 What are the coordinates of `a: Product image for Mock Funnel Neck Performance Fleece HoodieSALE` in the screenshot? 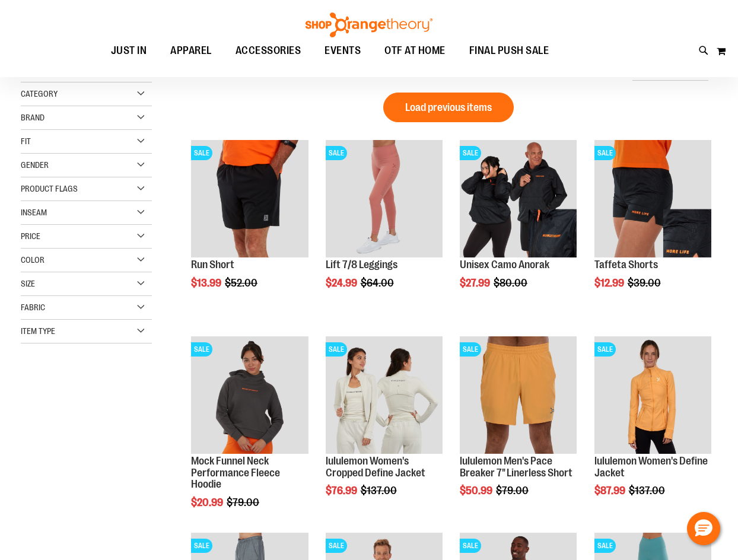 It's located at (249, 396).